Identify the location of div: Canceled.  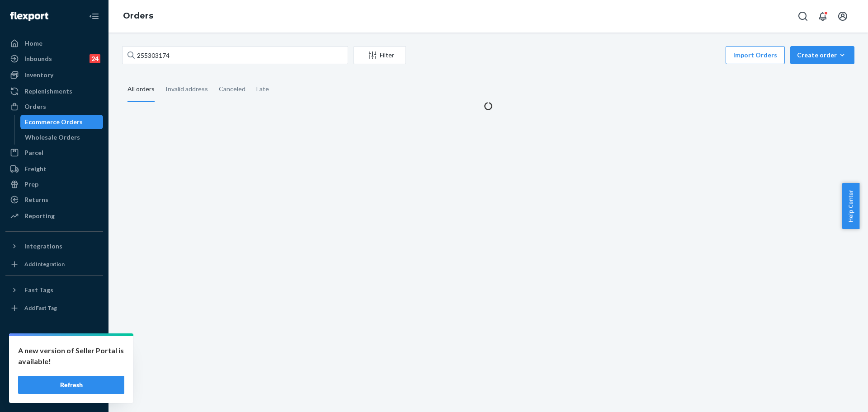
(232, 89).